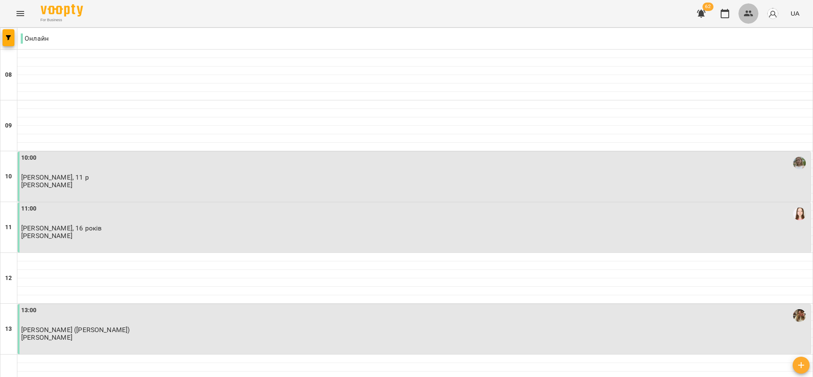 The height and width of the screenshot is (377, 813). Describe the element at coordinates (8, 278) in the screenshot. I see `h6: 12` at that location.